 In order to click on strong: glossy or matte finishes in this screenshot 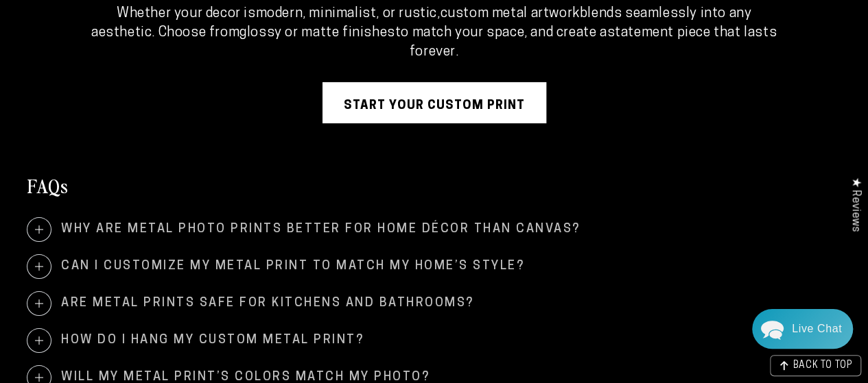, I will do `click(317, 33)`.